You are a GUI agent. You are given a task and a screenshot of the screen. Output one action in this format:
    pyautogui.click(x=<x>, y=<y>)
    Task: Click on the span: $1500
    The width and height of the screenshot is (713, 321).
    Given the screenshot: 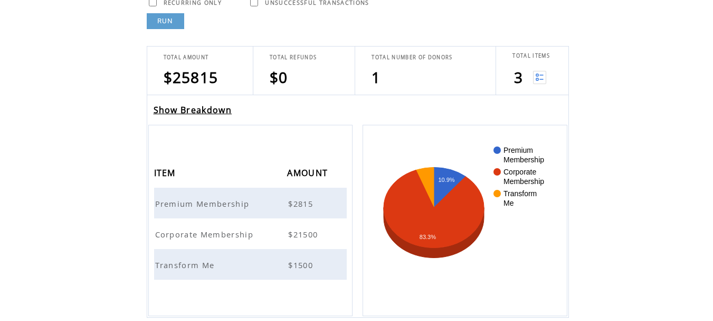 What is the action you would take?
    pyautogui.click(x=302, y=265)
    